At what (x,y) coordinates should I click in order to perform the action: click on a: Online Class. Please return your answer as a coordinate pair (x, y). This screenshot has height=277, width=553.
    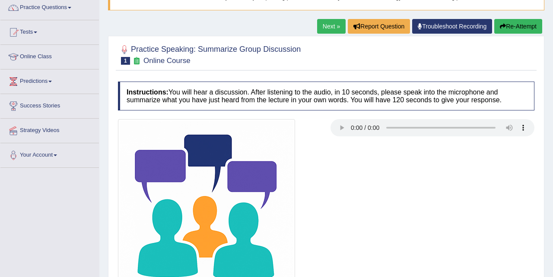
    Looking at the image, I should click on (50, 56).